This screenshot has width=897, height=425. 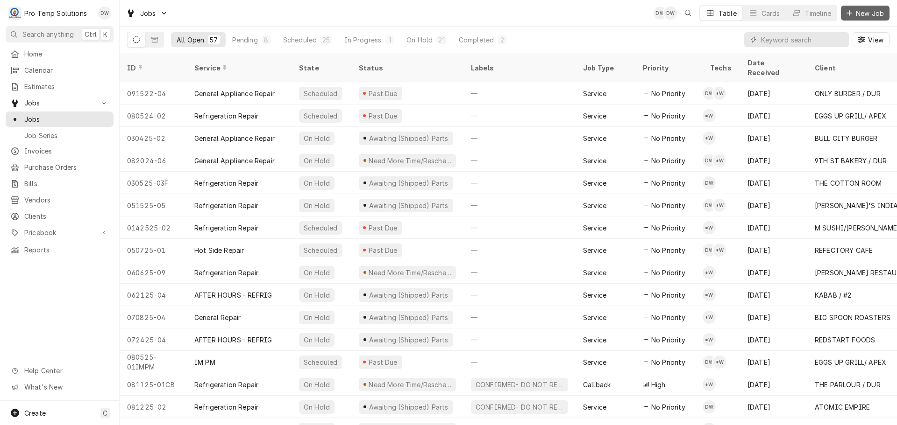 I want to click on div: 21, so click(x=441, y=40).